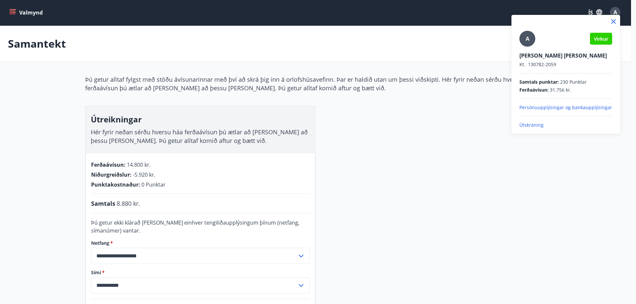 The image size is (636, 304). What do you see at coordinates (542, 64) in the screenshot?
I see `font: 130782-2059` at bounding box center [542, 64].